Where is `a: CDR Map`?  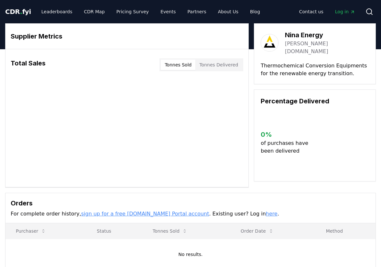 a: CDR Map is located at coordinates (95, 12).